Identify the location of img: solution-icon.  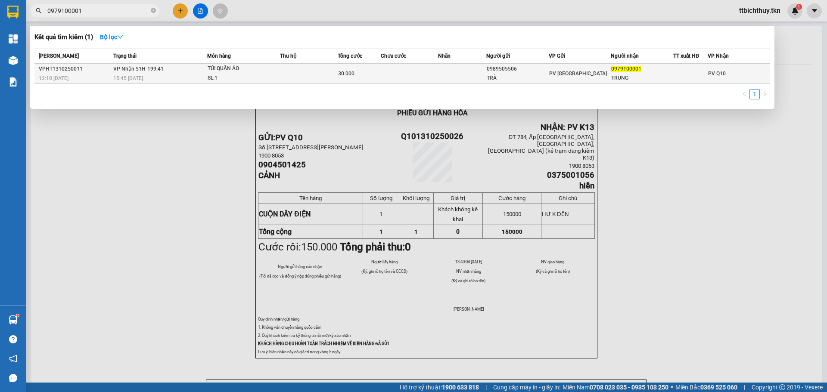
(13, 82).